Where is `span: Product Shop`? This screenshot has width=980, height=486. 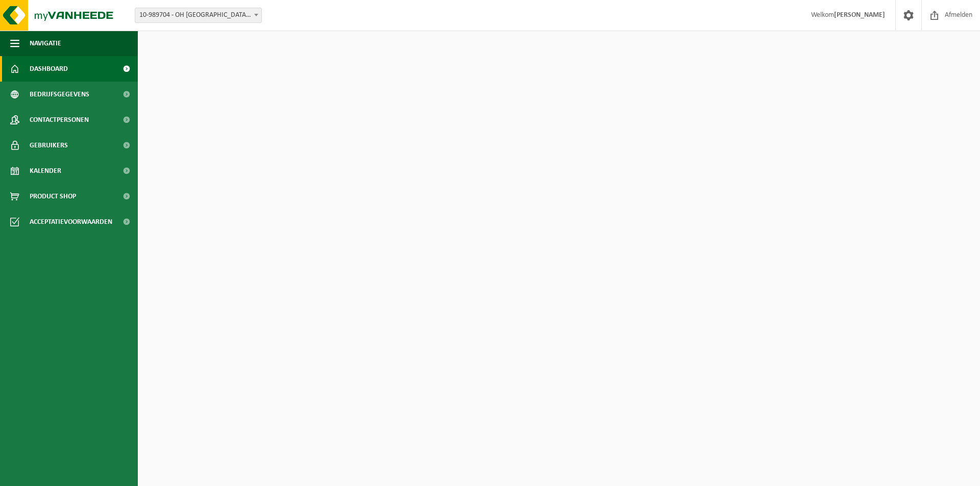
span: Product Shop is located at coordinates (53, 196).